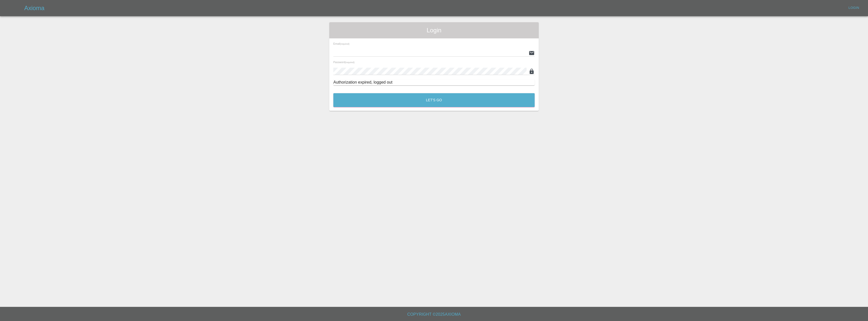 The height and width of the screenshot is (321, 868). What do you see at coordinates (434, 100) in the screenshot?
I see `button: Let's Go` at bounding box center [434, 100].